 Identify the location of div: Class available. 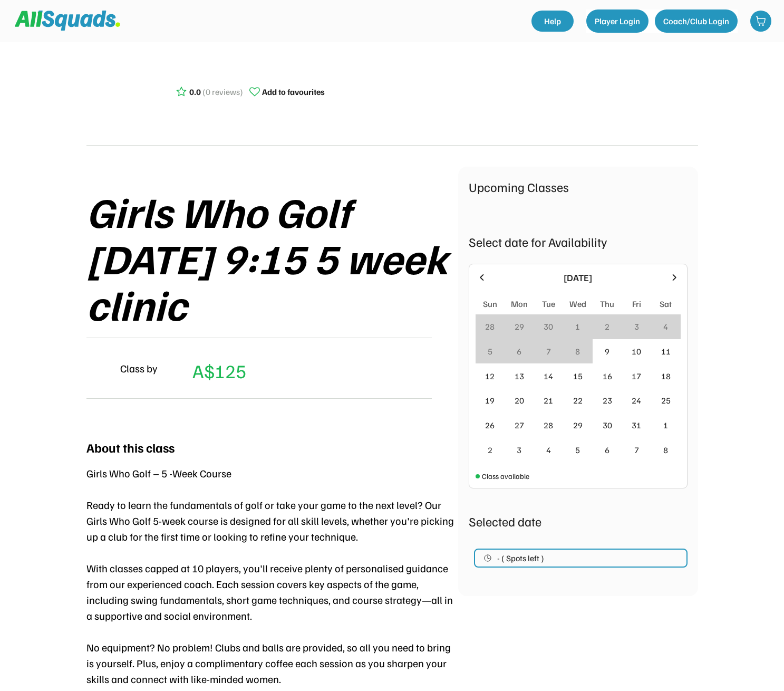
(505, 476).